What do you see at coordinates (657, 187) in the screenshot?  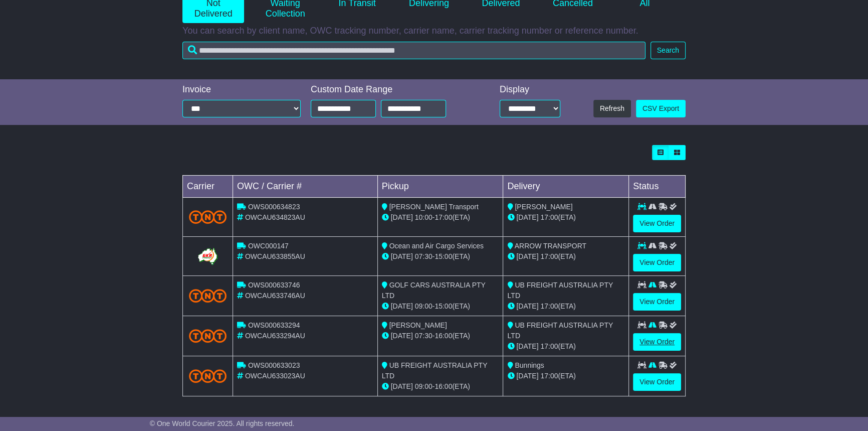 I see `td: Status` at bounding box center [657, 187].